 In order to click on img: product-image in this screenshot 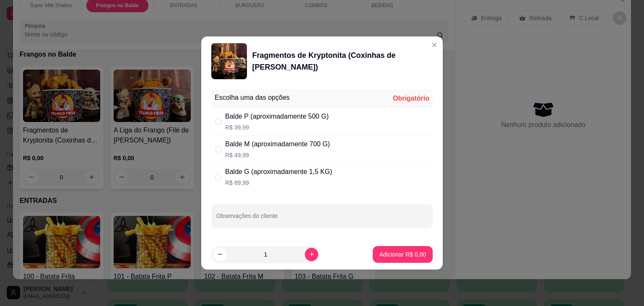, I will do `click(229, 61)`.